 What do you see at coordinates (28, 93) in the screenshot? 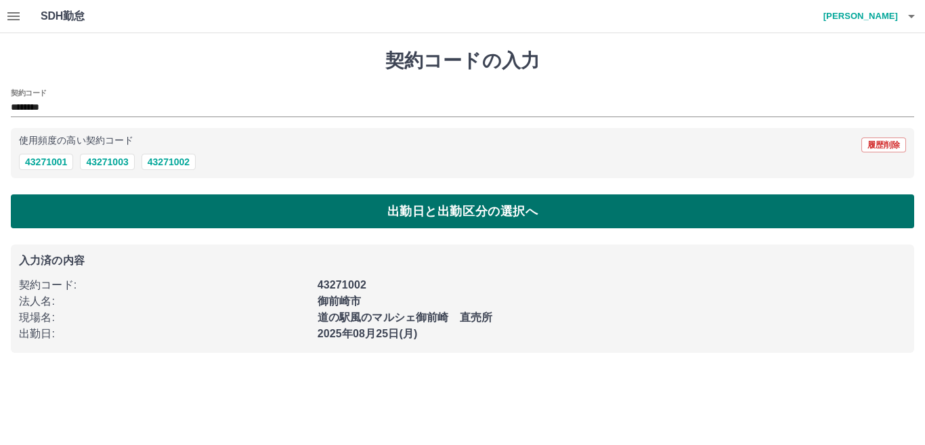
I see `h2: 契約コード` at bounding box center [28, 93].